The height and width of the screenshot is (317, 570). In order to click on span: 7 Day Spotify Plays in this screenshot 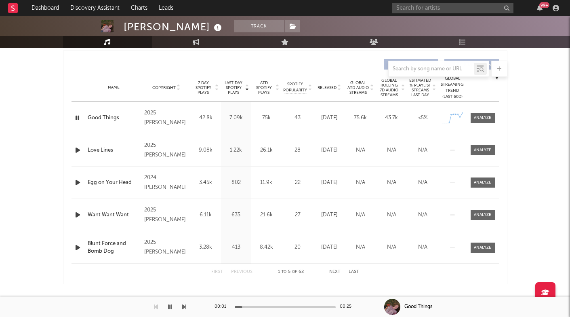, I will do `click(203, 88)`.